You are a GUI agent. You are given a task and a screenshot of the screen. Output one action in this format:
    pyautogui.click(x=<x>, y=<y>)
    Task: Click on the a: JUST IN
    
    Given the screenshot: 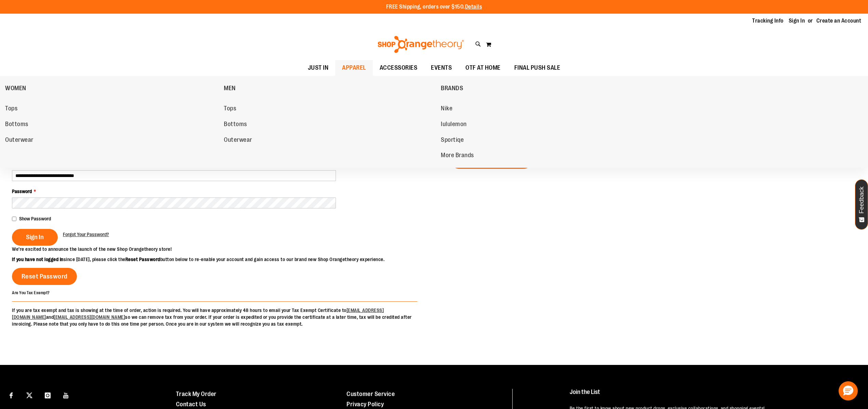 What is the action you would take?
    pyautogui.click(x=318, y=68)
    